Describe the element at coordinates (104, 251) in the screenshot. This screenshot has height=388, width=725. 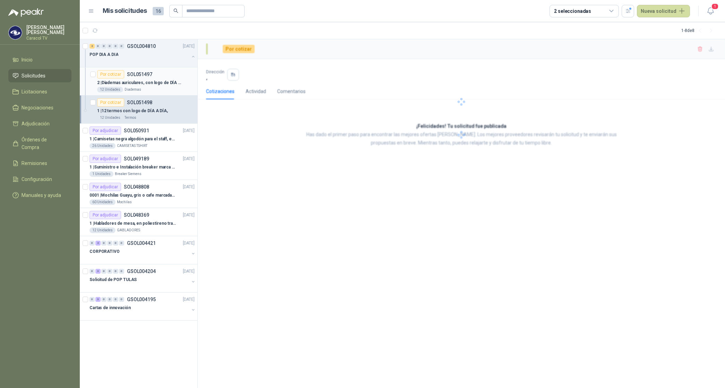
I see `p: CORPORATIVO` at that location.